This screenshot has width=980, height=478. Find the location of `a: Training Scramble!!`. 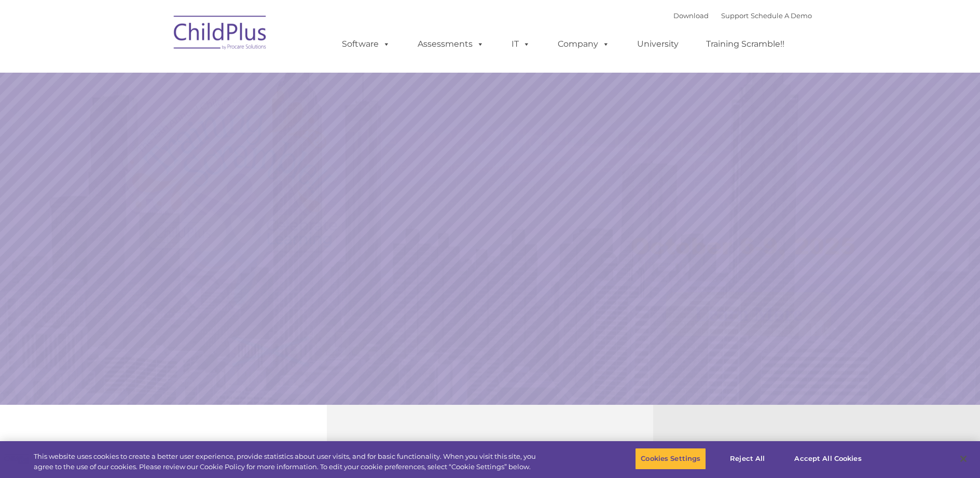

a: Training Scramble!! is located at coordinates (745, 44).